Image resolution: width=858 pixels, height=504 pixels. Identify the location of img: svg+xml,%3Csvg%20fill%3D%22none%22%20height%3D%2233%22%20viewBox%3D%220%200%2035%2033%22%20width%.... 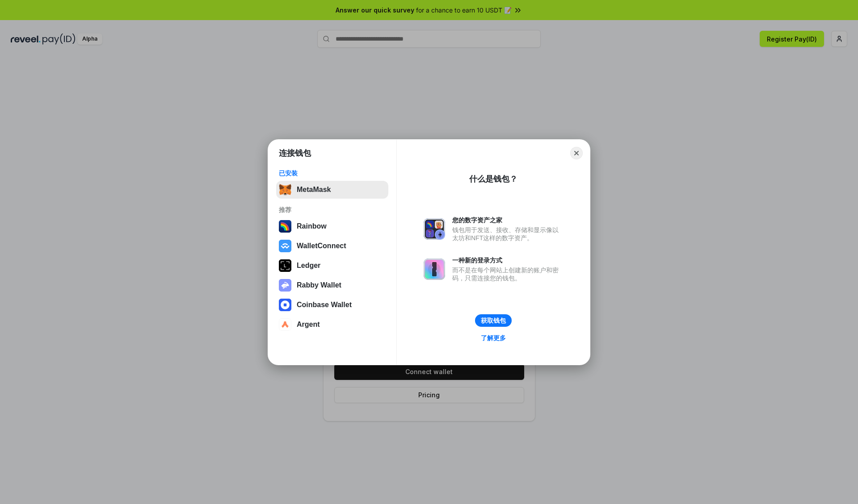
(285, 190).